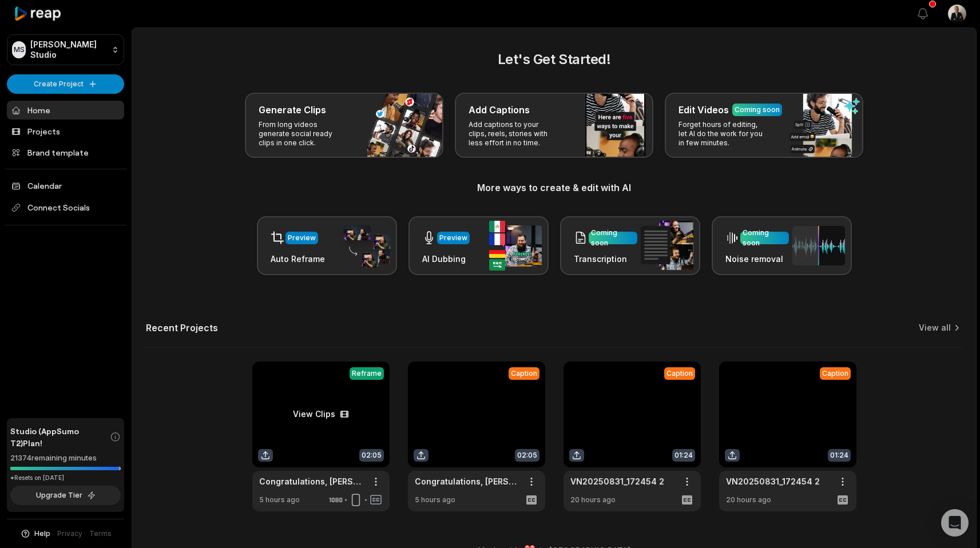 The width and height of the screenshot is (980, 548). Describe the element at coordinates (935, 328) in the screenshot. I see `a: View all` at that location.